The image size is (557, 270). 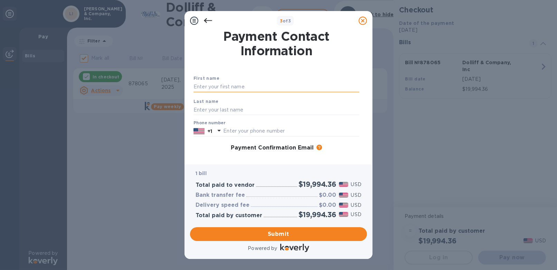 I want to click on p: Powered by, so click(x=262, y=249).